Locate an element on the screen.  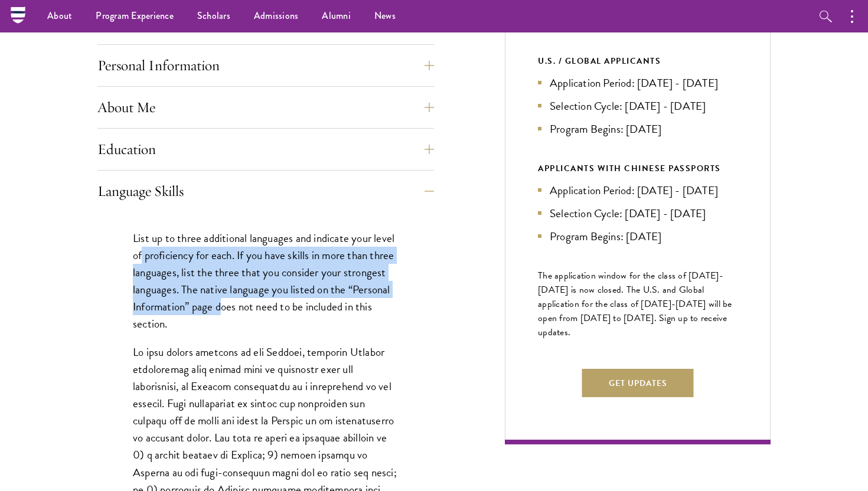
button: Get Updates is located at coordinates (638, 383).